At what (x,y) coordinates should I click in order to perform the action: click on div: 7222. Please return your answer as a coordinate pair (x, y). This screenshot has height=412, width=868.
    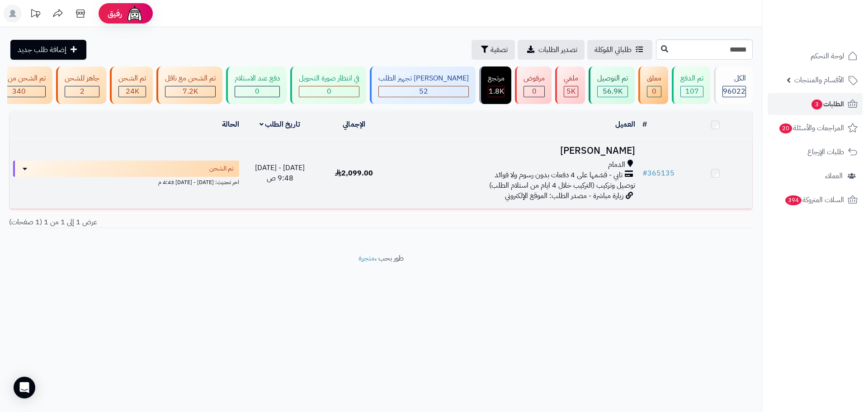
    Looking at the image, I should click on (190, 91).